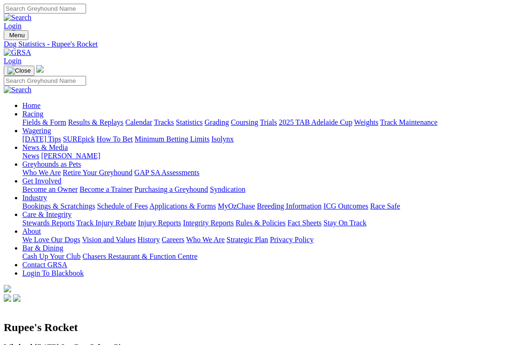 Image resolution: width=531 pixels, height=345 pixels. I want to click on div: Wagering, so click(275, 139).